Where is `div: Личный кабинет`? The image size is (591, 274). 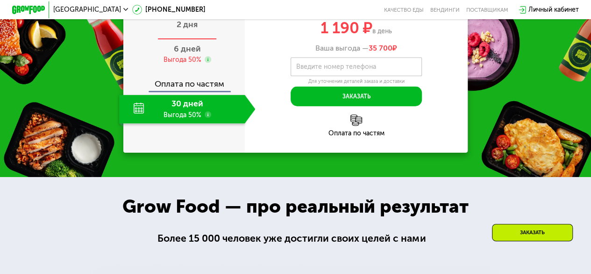
div: Личный кабинет is located at coordinates (554, 9).